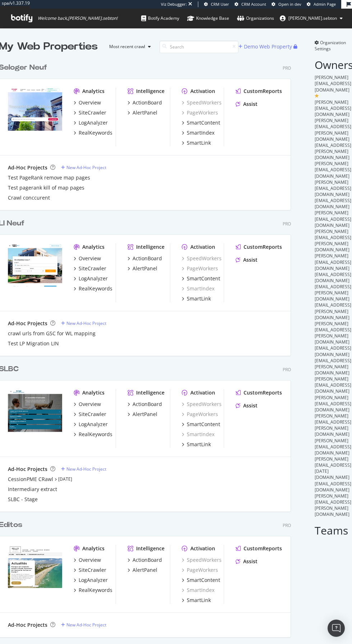 The height and width of the screenshot is (644, 352). What do you see at coordinates (199, 444) in the screenshot?
I see `div: SmartLink` at bounding box center [199, 444].